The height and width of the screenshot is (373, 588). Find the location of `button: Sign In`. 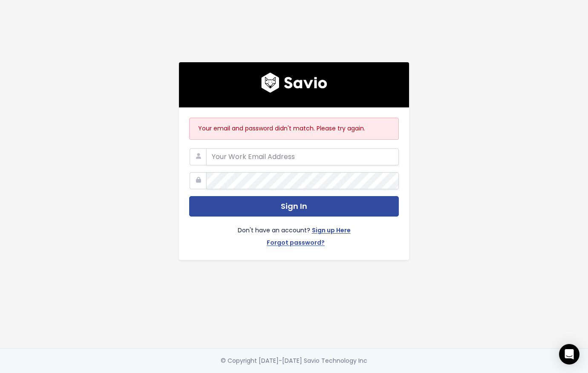

button: Sign In is located at coordinates (294, 206).